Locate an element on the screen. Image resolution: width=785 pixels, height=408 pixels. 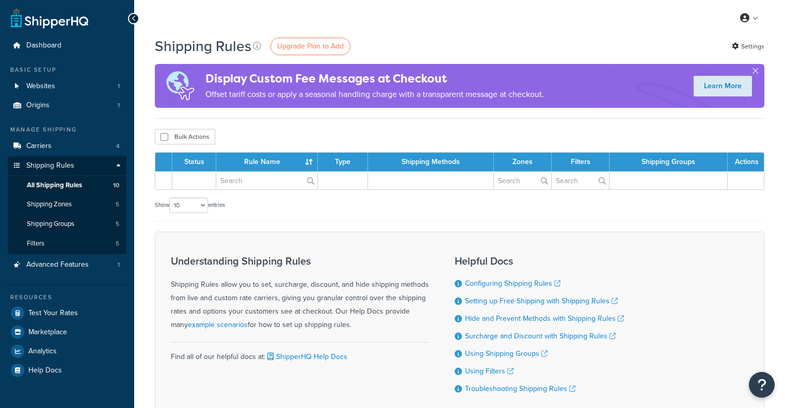
th: Filters is located at coordinates (581, 162).